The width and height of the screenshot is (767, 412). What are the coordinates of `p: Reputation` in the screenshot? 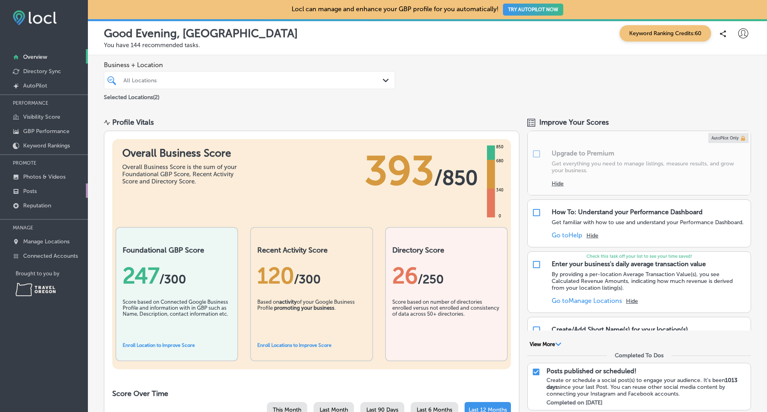 It's located at (37, 205).